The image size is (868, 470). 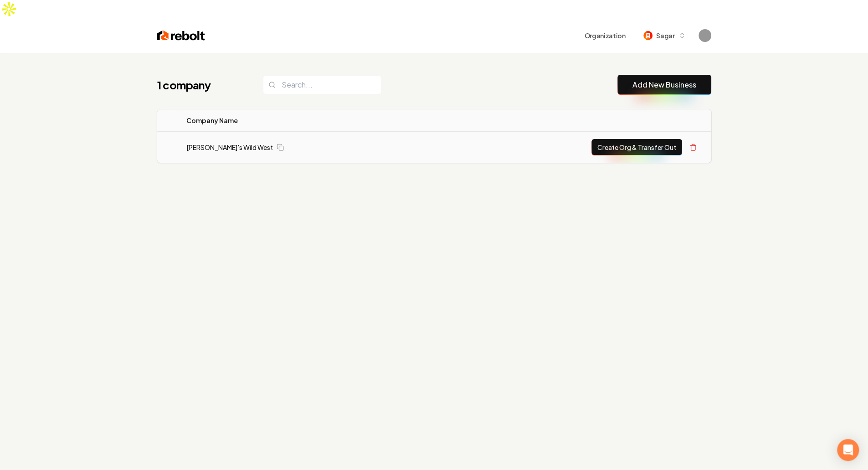 I want to click on img: Sagar, so click(x=648, y=36).